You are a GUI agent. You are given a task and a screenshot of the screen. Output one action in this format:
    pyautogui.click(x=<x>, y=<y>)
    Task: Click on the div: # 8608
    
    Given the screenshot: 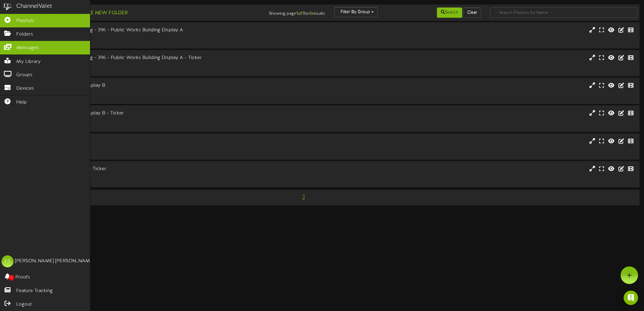 What is the action you would take?
    pyautogui.click(x=149, y=96)
    